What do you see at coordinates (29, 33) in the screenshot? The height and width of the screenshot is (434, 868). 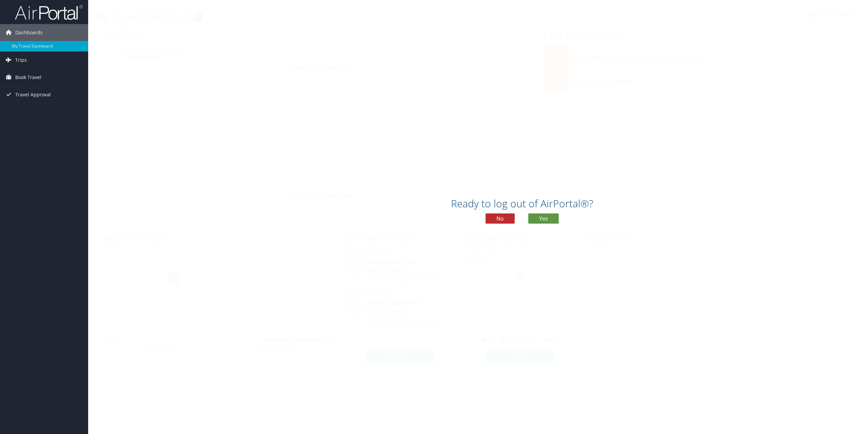 I see `span: Dashboards` at bounding box center [29, 33].